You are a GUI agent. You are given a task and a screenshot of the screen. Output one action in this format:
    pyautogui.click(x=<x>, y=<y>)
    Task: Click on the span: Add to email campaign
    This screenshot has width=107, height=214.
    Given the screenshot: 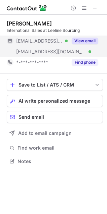 What is the action you would take?
    pyautogui.click(x=45, y=133)
    